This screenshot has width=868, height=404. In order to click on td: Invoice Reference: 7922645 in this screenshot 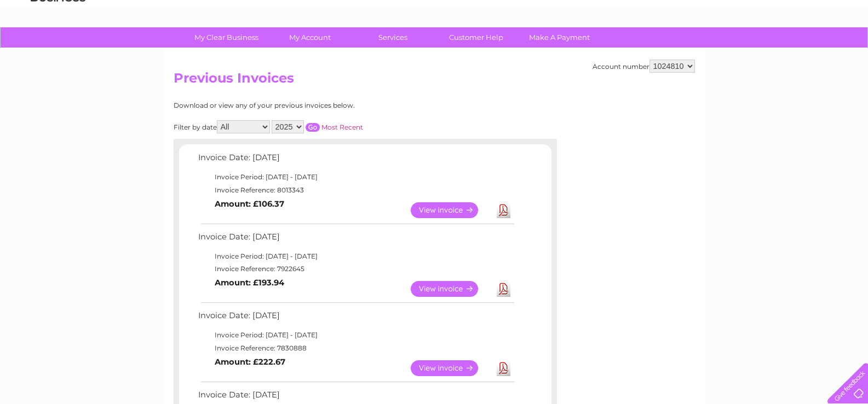, I will do `click(355, 269)`.